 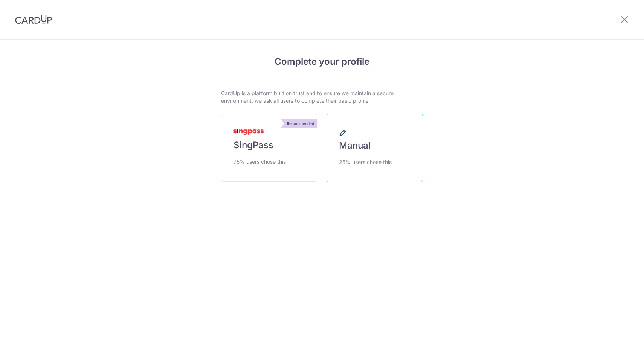 I want to click on div: Recommended, so click(x=301, y=123).